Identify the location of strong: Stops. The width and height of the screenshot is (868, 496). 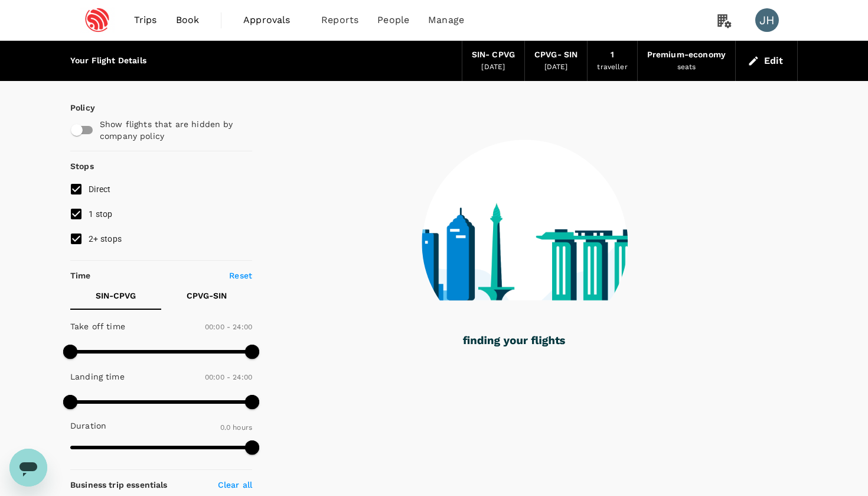
(82, 166).